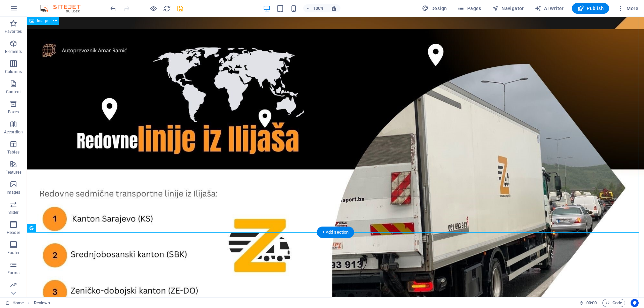 The width and height of the screenshot is (644, 308). I want to click on button: 100%, so click(315, 9).